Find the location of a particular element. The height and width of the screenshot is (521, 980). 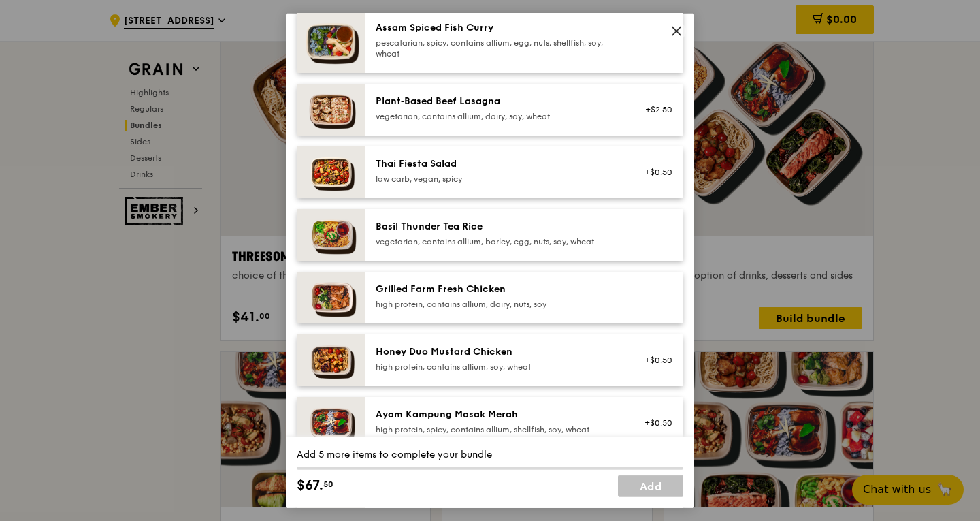

div: Assam Spiced Fish Curry is located at coordinates (498, 27).